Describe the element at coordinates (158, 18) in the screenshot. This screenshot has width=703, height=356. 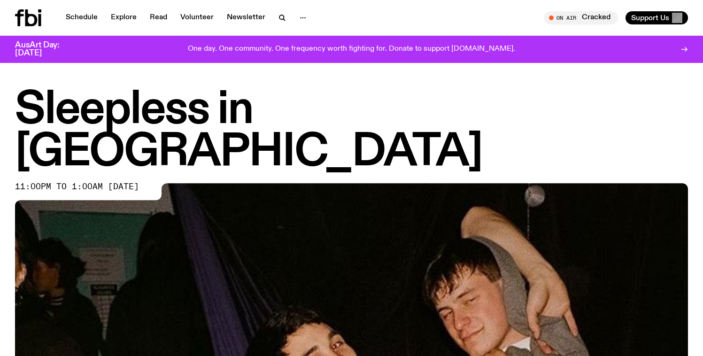
I see `a: Read` at that location.